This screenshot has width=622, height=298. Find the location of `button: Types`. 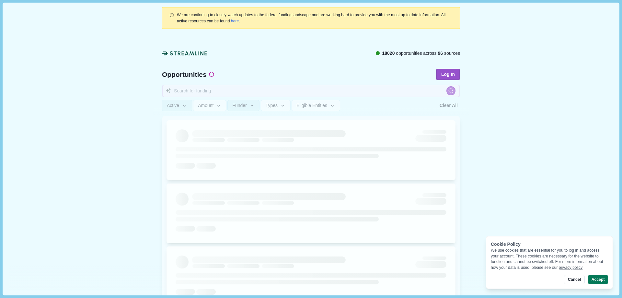

button: Types is located at coordinates (276, 105).